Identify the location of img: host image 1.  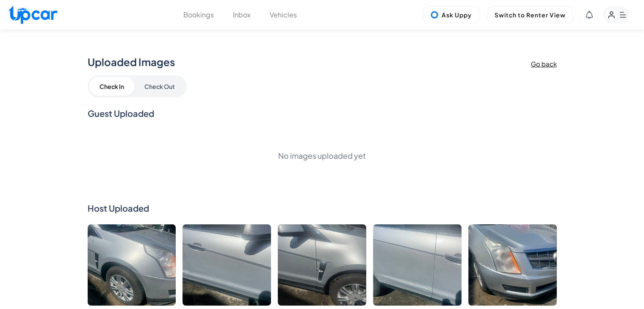
(132, 265).